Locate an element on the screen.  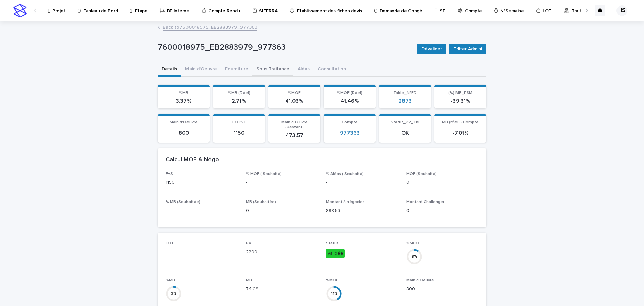
img: stacker-logo-s-only.png is located at coordinates (20, 11).